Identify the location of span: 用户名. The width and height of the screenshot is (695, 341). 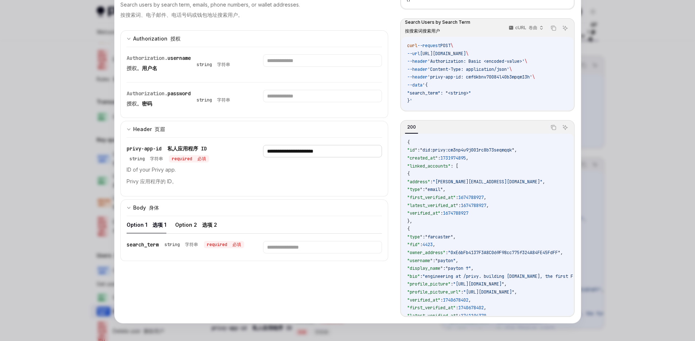
(150, 68).